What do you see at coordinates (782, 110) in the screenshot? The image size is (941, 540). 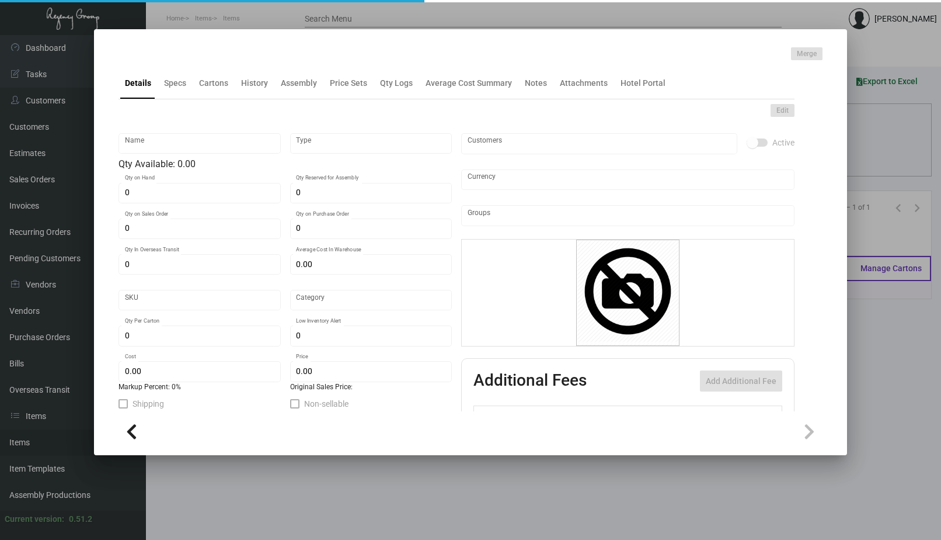 I see `span: Edit` at bounding box center [782, 110].